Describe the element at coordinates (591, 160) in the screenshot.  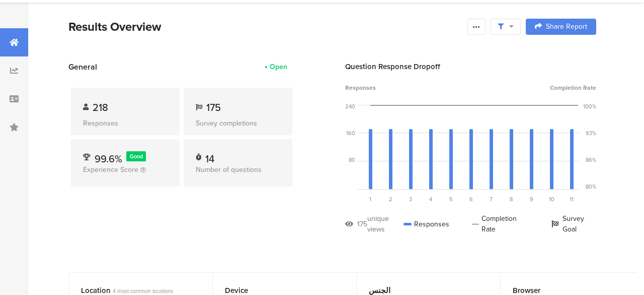
I see `div: 86%` at that location.